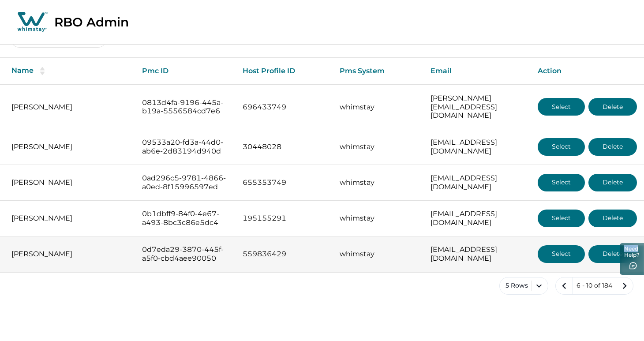 Image resolution: width=644 pixels, height=341 pixels. What do you see at coordinates (92, 22) in the screenshot?
I see `p: RBO Admin` at bounding box center [92, 22].